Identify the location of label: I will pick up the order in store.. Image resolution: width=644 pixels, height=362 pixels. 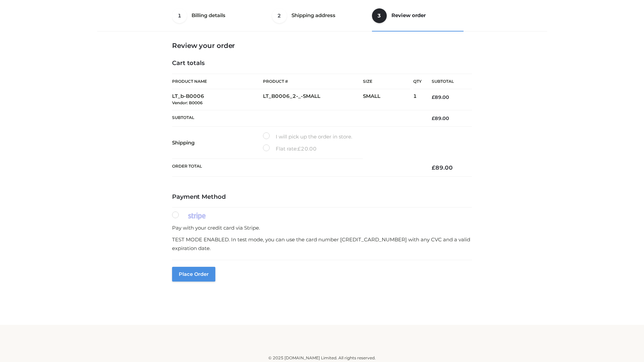
(308, 137).